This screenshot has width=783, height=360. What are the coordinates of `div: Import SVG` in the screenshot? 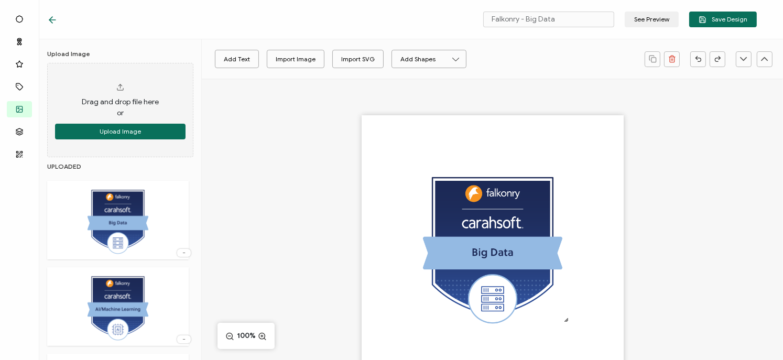 It's located at (358, 59).